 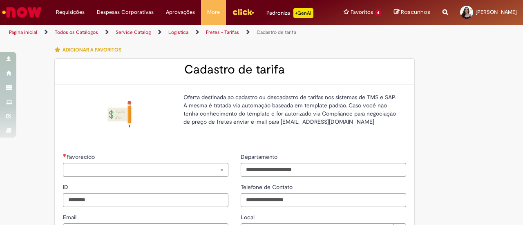 I want to click on a: Fretes - Tarifas, so click(x=222, y=32).